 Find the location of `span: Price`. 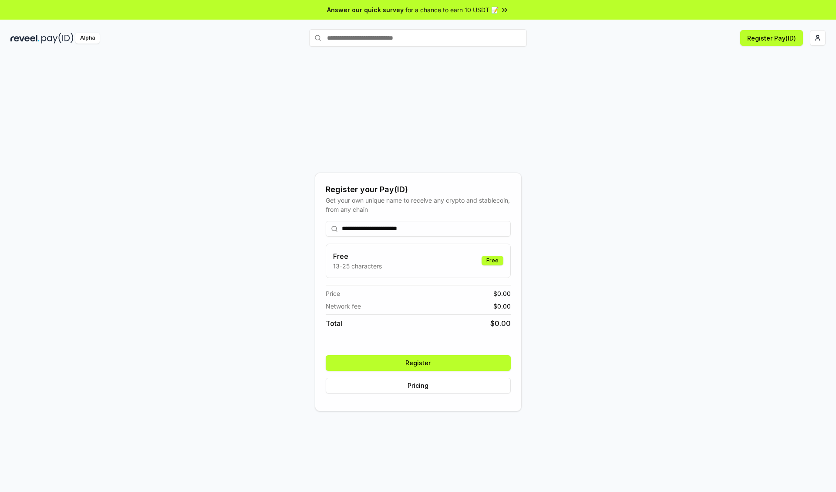

span: Price is located at coordinates (333, 293).